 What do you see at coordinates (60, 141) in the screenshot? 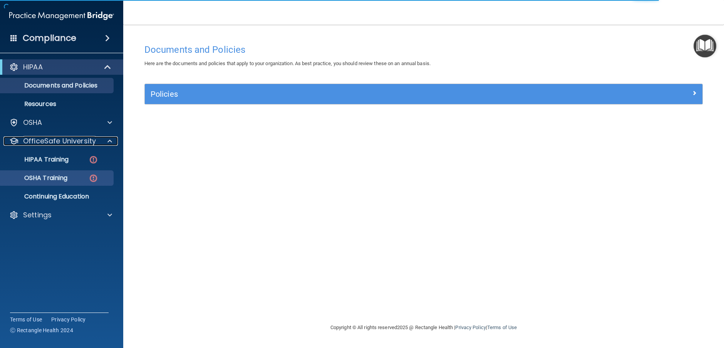
I see `a: OfficeSafe University` at bounding box center [60, 141].